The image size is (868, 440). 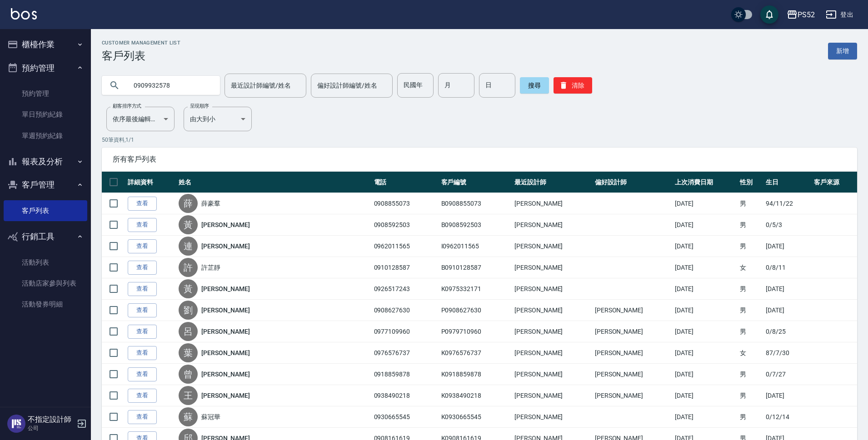 What do you see at coordinates (140, 119) in the screenshot?
I see `div: 依序最後編輯時間` at bounding box center [140, 119].